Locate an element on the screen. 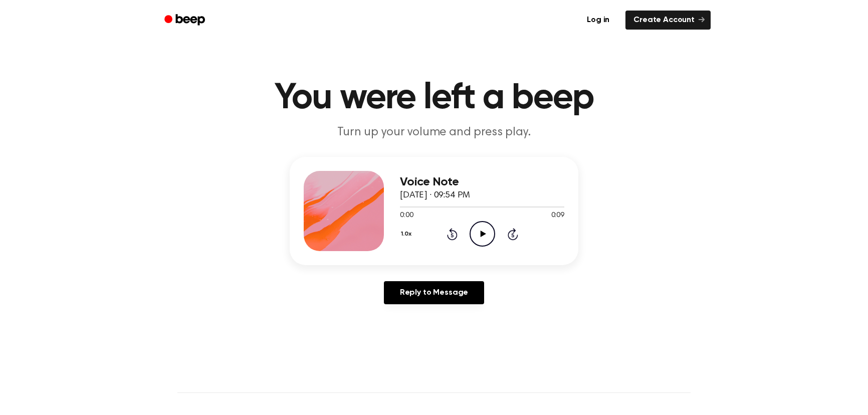 Image resolution: width=868 pixels, height=415 pixels. a: Reply to Message is located at coordinates (434, 293).